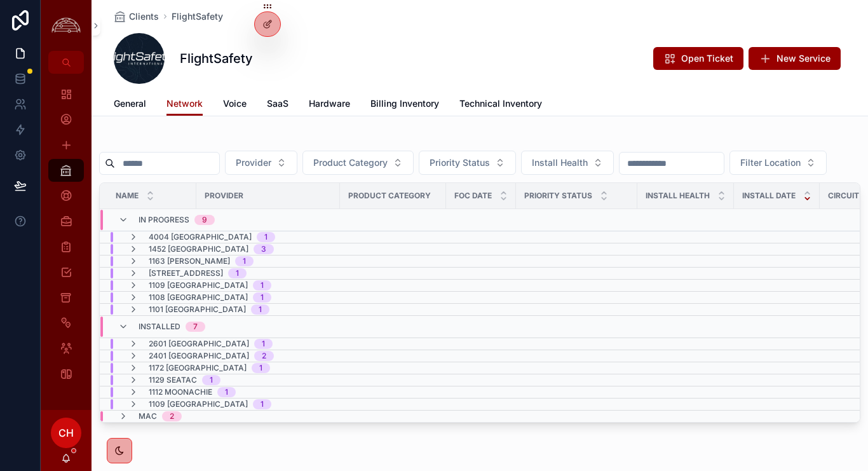 The image size is (868, 471). Describe the element at coordinates (159, 327) in the screenshot. I see `span: Installed` at that location.